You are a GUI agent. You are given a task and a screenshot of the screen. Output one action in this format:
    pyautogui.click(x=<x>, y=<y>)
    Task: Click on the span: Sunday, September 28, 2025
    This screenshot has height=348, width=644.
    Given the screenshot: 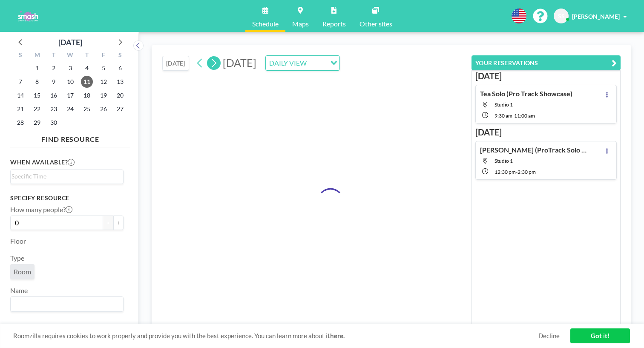 What is the action you would take?
    pyautogui.click(x=21, y=123)
    